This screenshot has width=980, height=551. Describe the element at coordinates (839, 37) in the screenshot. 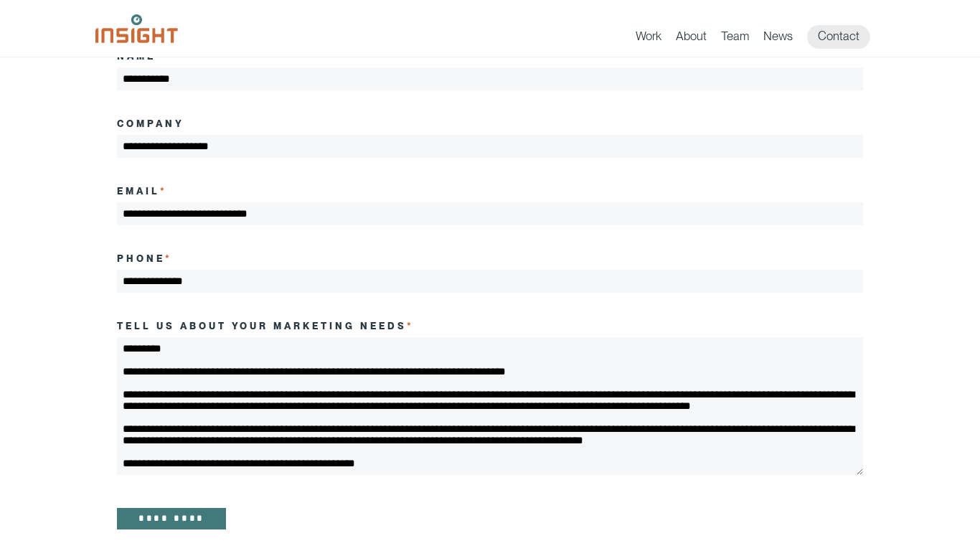

I see `a: Contact` at that location.